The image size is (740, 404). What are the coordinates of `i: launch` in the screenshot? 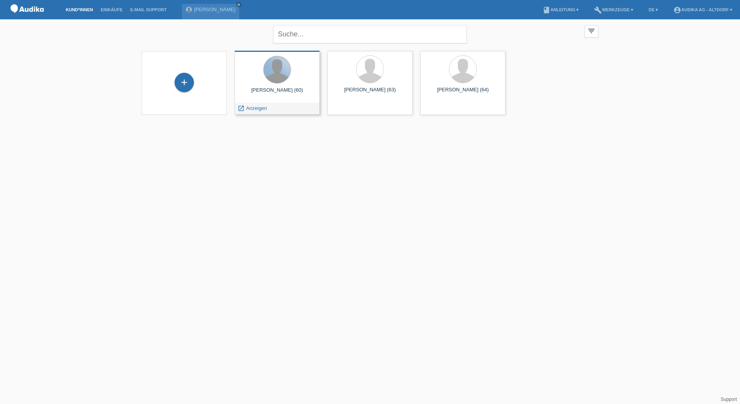 It's located at (241, 108).